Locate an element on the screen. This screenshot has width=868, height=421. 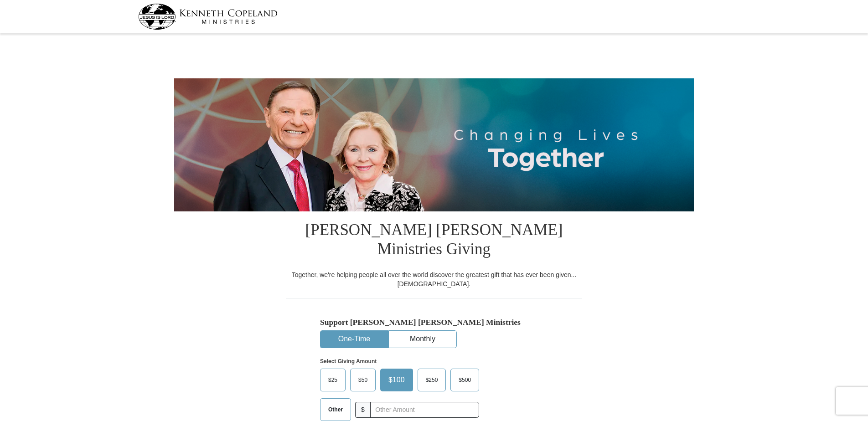
span: $250 is located at coordinates (432, 380).